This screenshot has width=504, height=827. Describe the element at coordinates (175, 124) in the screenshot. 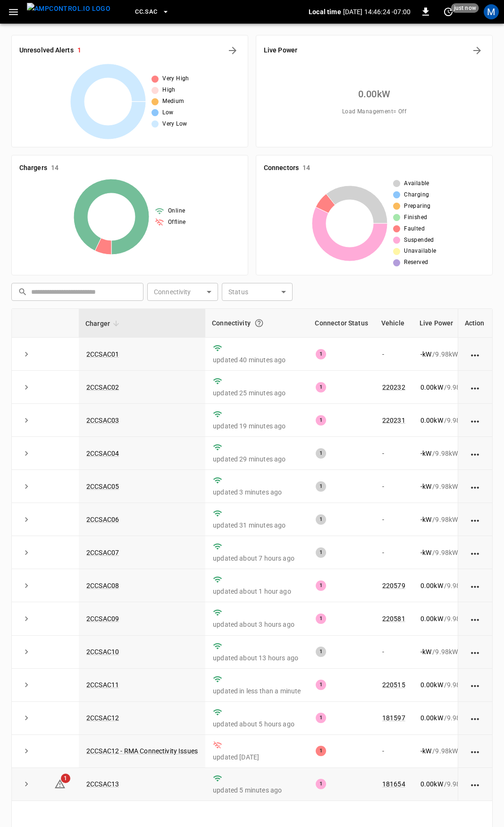

I see `span: Very Low` at that location.